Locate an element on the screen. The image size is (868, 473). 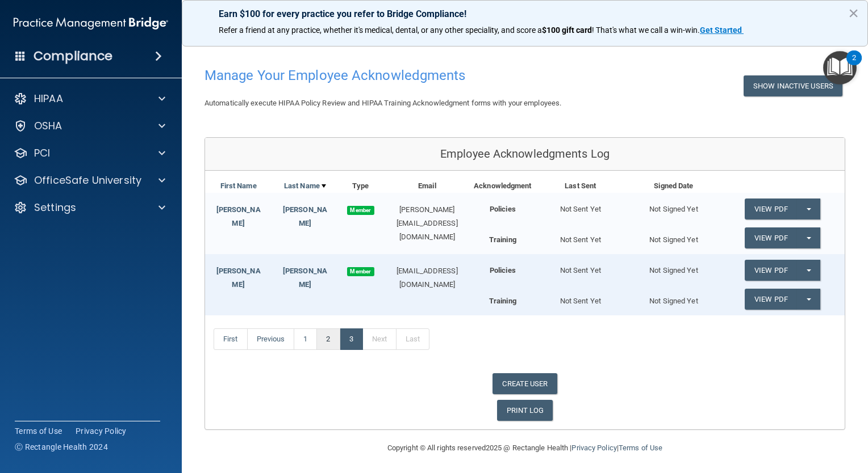
div: Acknowledgment is located at coordinates (502, 186).